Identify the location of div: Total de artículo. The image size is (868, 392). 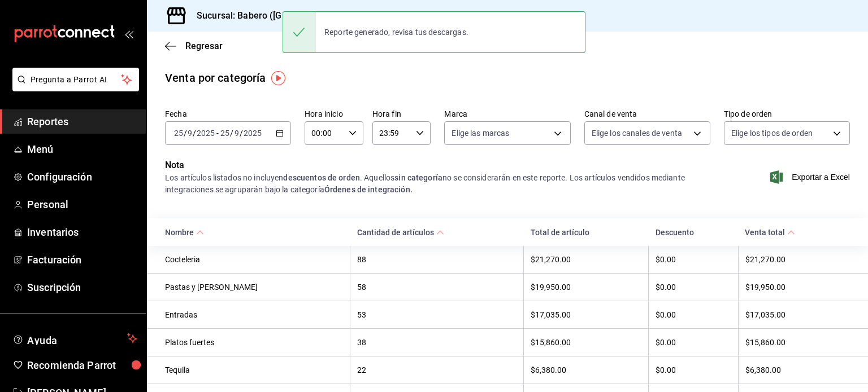
(586, 233).